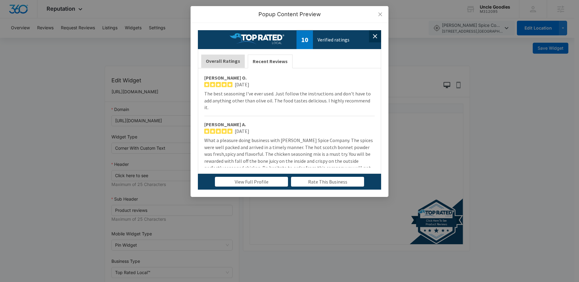  Describe the element at coordinates (252, 182) in the screenshot. I see `a: View Full Profile` at that location.